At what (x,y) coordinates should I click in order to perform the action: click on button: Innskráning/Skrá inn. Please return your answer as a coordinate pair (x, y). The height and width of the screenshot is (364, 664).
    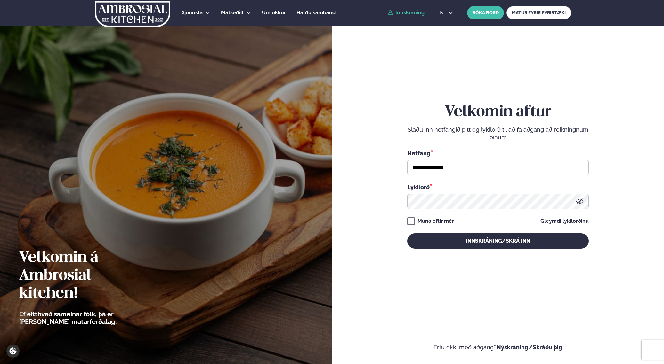
    Looking at the image, I should click on (497, 241).